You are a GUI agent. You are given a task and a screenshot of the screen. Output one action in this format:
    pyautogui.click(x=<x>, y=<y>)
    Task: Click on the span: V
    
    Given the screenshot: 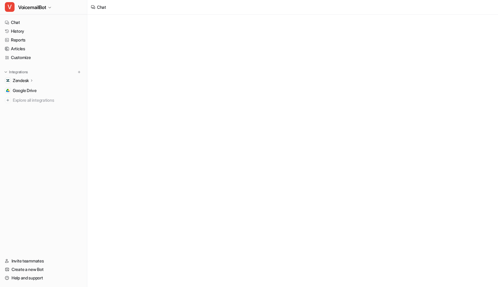 What is the action you would take?
    pyautogui.click(x=10, y=7)
    